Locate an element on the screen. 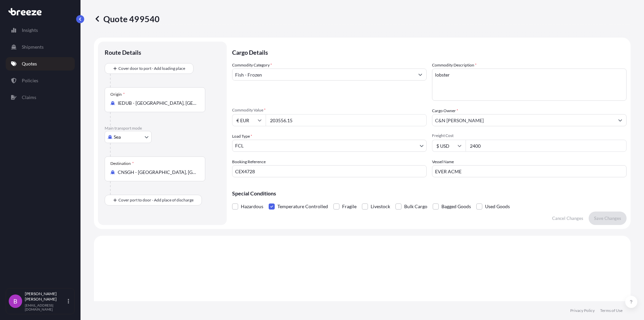  span: Freight Cost is located at coordinates (529, 136).